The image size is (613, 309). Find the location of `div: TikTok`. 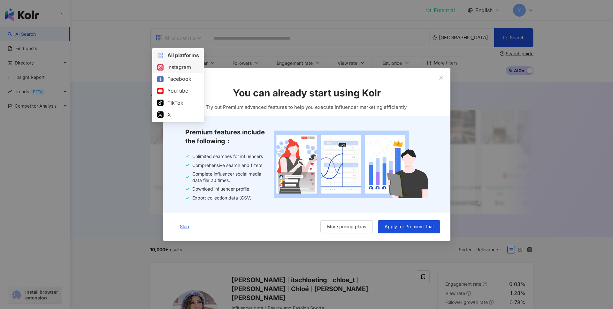

div: TikTok is located at coordinates (178, 103).